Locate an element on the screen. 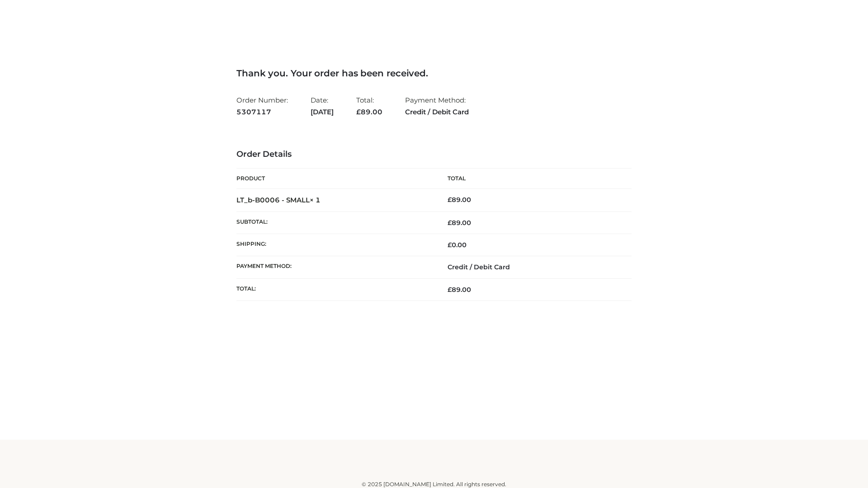  bdi: 89.00 is located at coordinates (459, 200).